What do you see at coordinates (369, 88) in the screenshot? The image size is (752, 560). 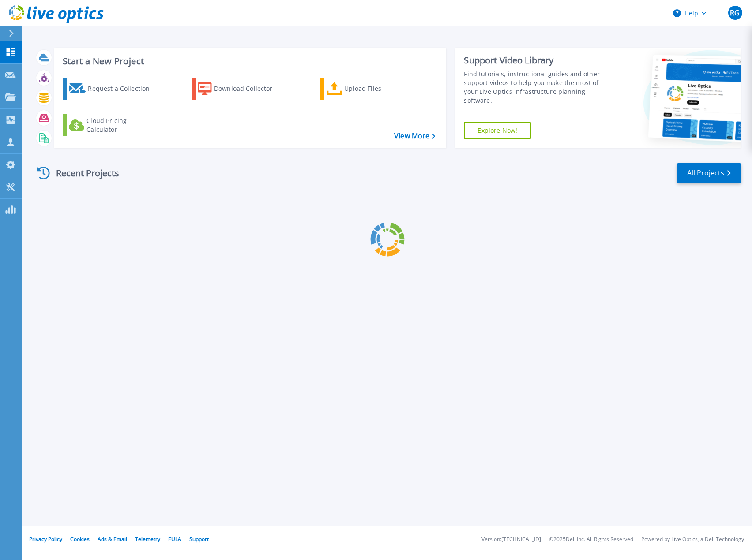 I see `a: Upload Files` at bounding box center [369, 88].